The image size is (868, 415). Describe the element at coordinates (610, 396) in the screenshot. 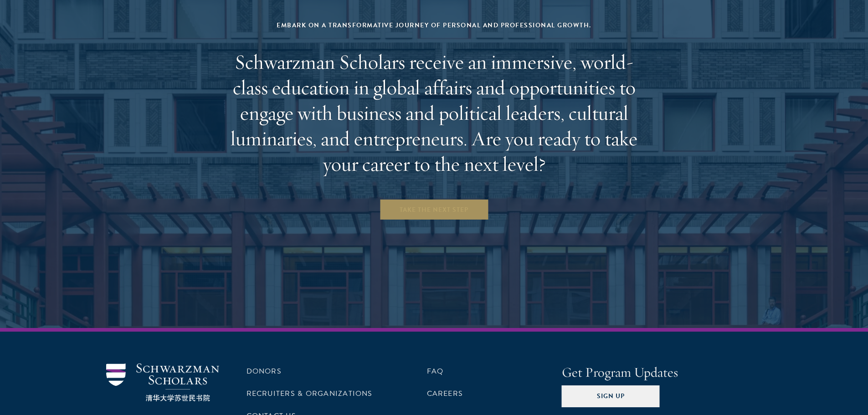

I see `button: Sign Up` at that location.